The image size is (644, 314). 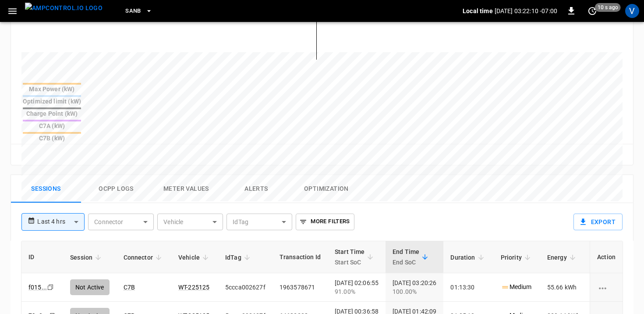 I want to click on button: Alerts, so click(x=256, y=189).